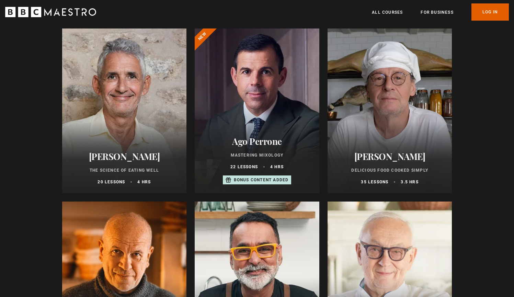  What do you see at coordinates (257, 155) in the screenshot?
I see `p: Mastering Mixology` at bounding box center [257, 155].